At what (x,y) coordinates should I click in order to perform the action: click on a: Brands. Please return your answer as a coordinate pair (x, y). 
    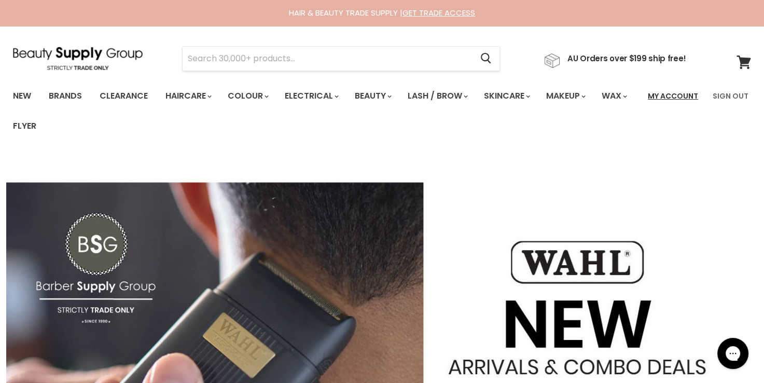
    Looking at the image, I should click on (65, 96).